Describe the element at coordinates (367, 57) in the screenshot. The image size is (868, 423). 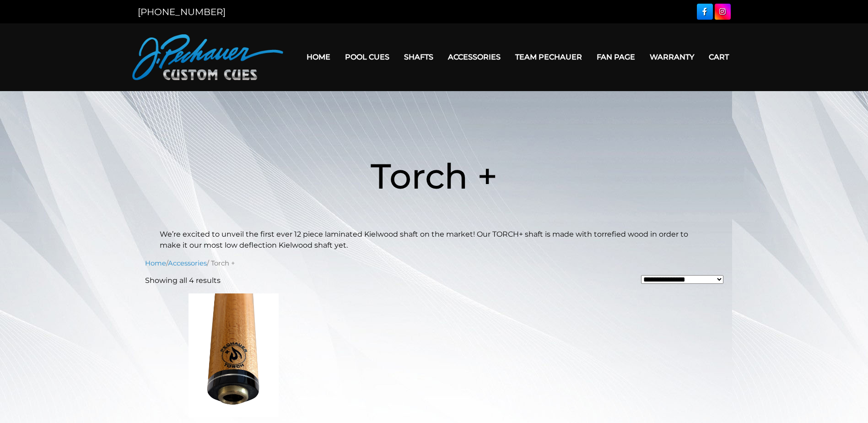
I see `a: Pool Cues` at that location.